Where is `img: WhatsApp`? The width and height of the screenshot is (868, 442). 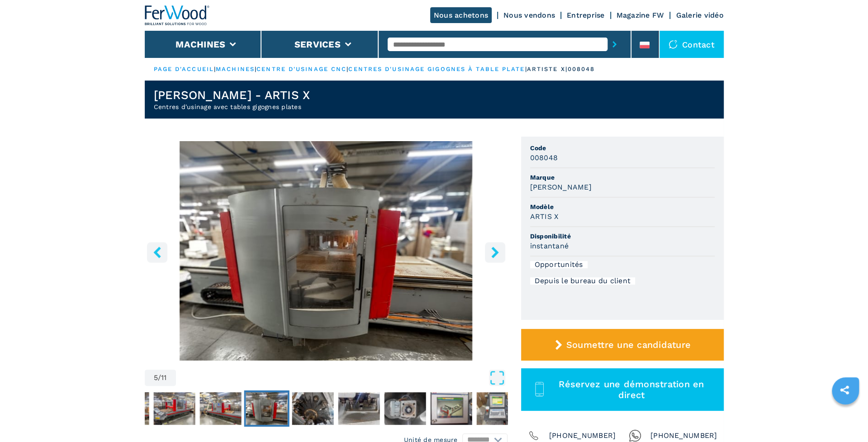
img: WhatsApp is located at coordinates (635, 436).